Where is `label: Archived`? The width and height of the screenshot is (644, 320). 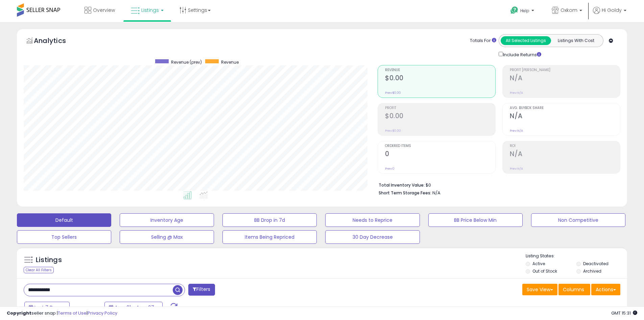
label: Archived is located at coordinates (592, 271).